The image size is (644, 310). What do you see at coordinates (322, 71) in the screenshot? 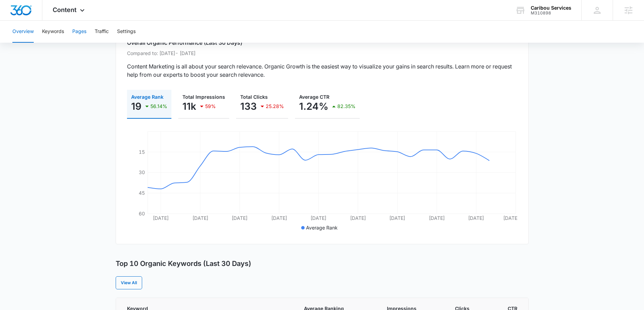
I see `p: Content Marketing is all about your search relevance. Organic Growth is the easiest way to visual...` at bounding box center [322, 71].